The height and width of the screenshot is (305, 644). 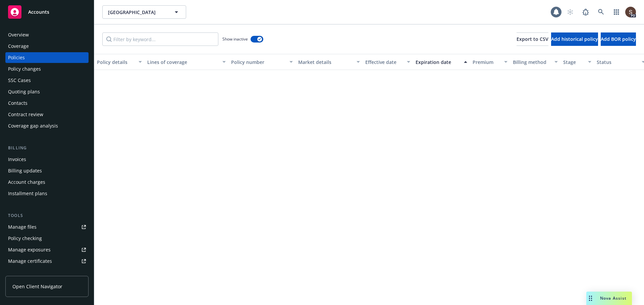 What do you see at coordinates (574, 39) in the screenshot?
I see `button: Add historical policy` at bounding box center [574, 39].